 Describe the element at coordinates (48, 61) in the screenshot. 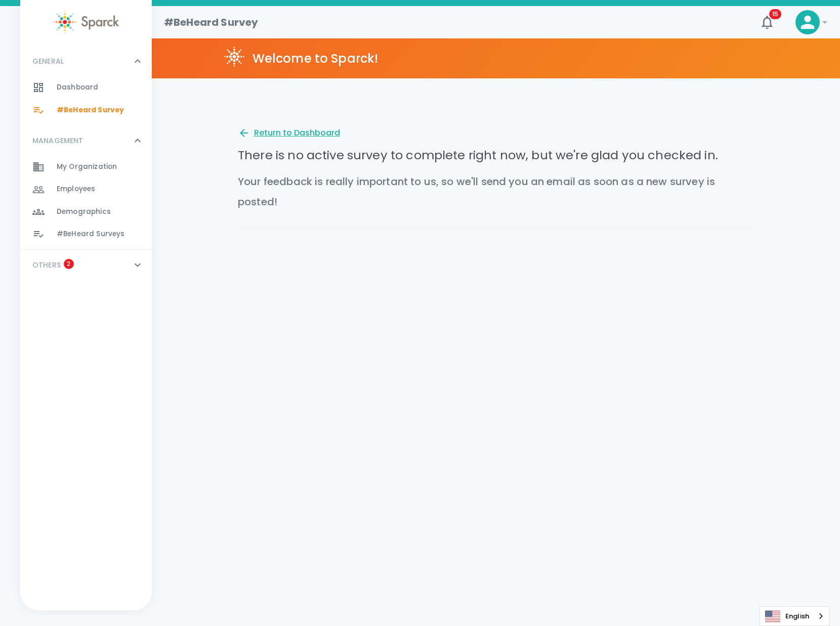

I see `p: GENERAL` at that location.